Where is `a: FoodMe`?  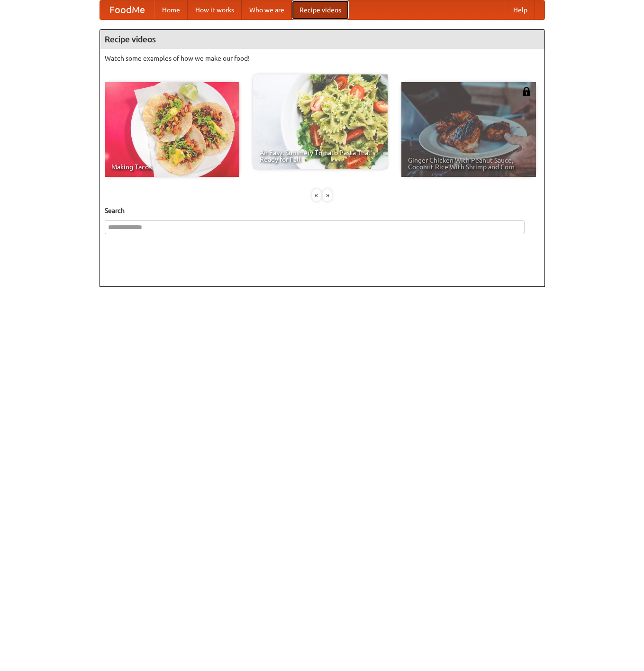
a: FoodMe is located at coordinates (127, 10).